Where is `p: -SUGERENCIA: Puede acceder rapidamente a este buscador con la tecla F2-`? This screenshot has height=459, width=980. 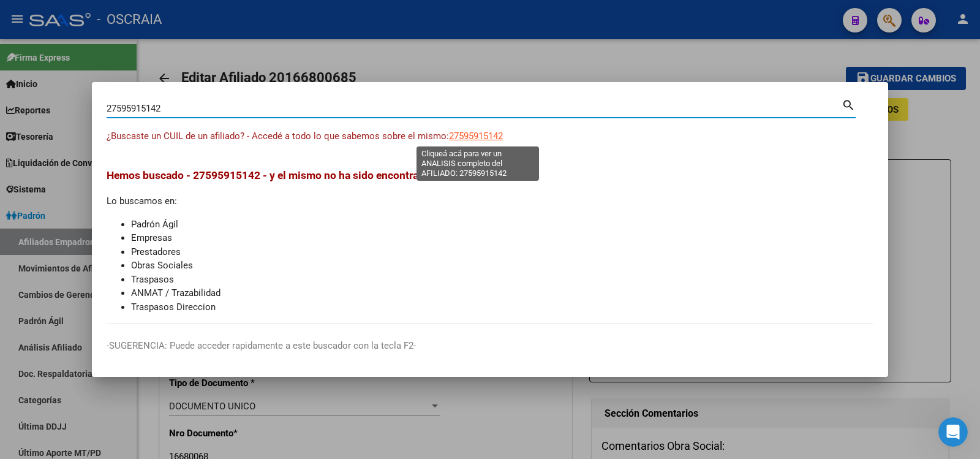 p: -SUGERENCIA: Puede acceder rapidamente a este buscador con la tecla F2- is located at coordinates (490, 346).